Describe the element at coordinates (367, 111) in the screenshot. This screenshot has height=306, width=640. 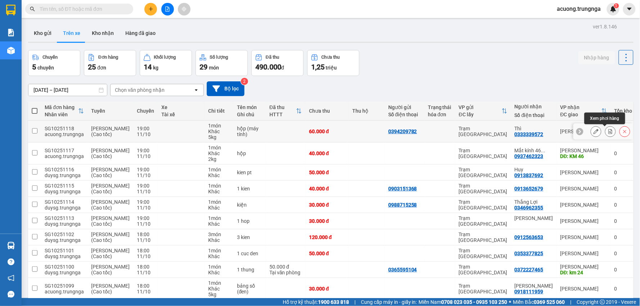
I see `div: Thu hộ` at that location.